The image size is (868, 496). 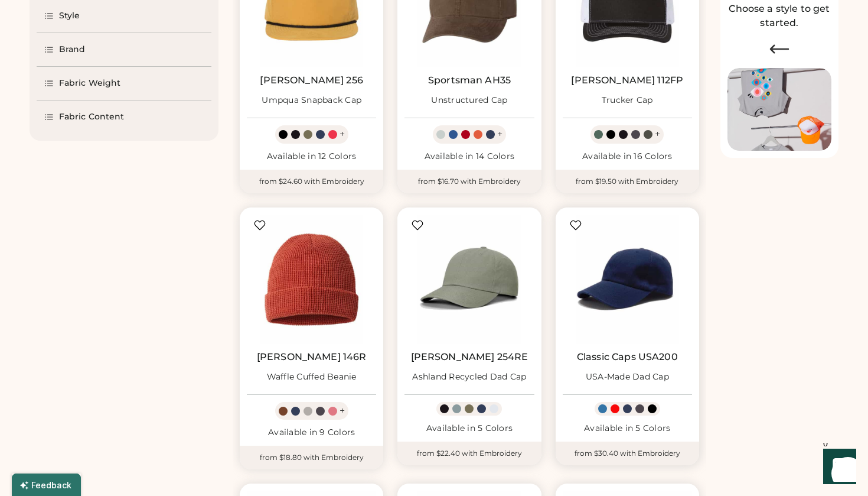 I want to click on div: Available in 14 Colors, so click(x=469, y=156).